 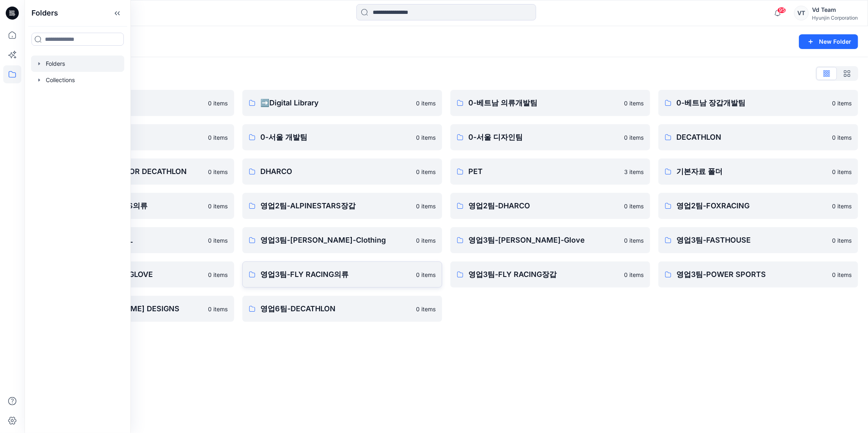 I want to click on p: 0-베트남 장갑개발팀, so click(x=752, y=103).